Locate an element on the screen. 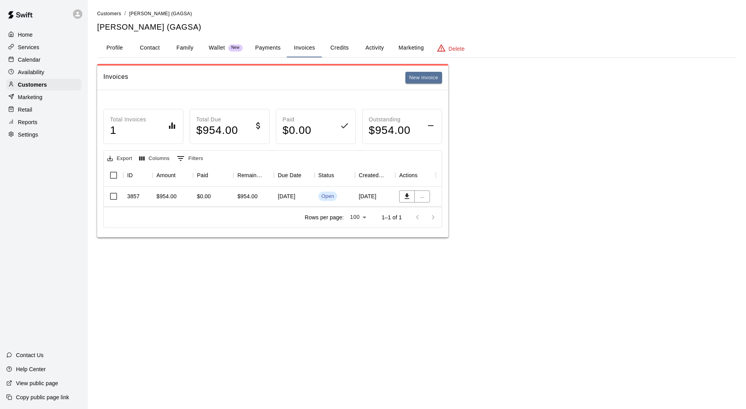 This screenshot has width=746, height=409. p: Rows per page: is located at coordinates (324, 217).